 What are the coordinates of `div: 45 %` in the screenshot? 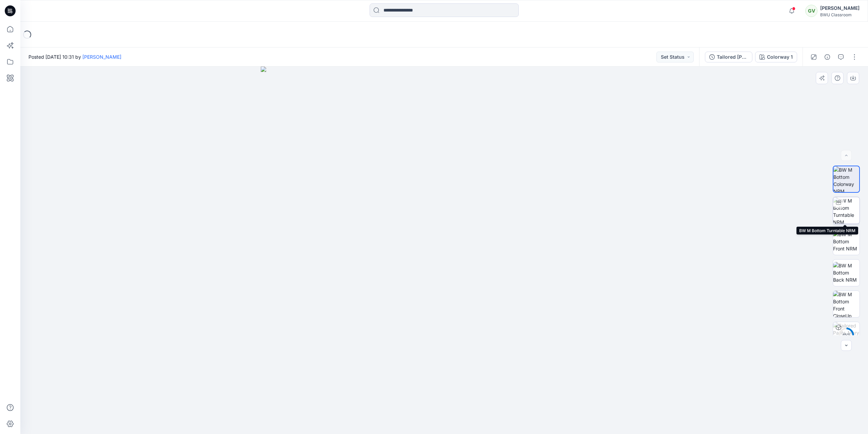 It's located at (846, 335).